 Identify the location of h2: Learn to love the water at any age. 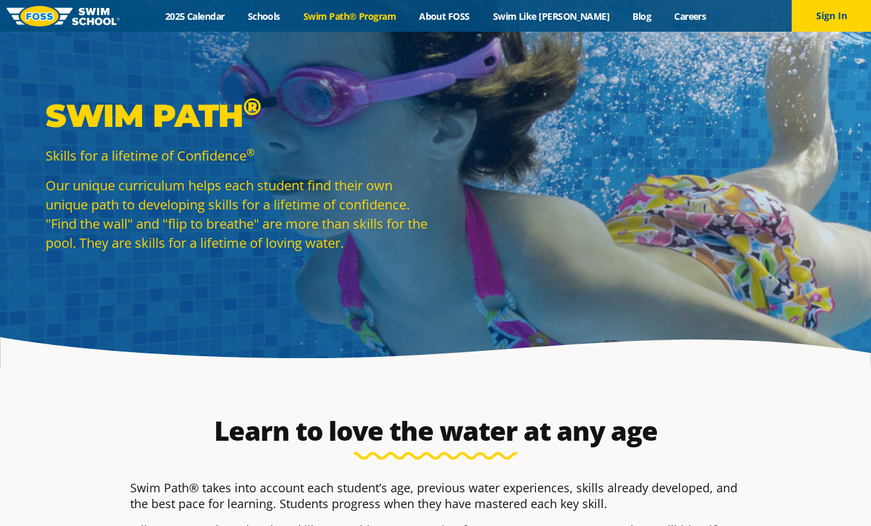
(435, 431).